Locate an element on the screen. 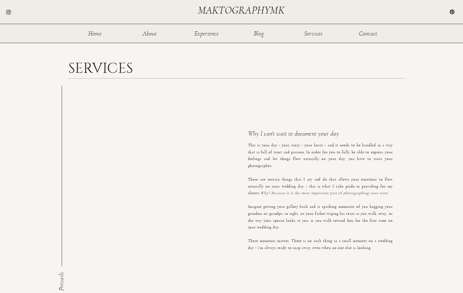  i: Why? Because it is the most important part of photographing your story. is located at coordinates (324, 193).